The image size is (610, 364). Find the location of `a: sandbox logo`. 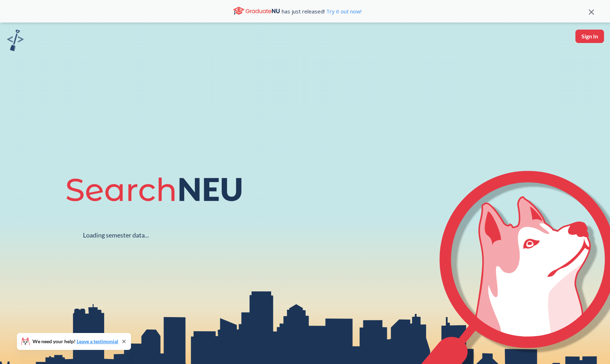

a: sandbox logo is located at coordinates (15, 41).